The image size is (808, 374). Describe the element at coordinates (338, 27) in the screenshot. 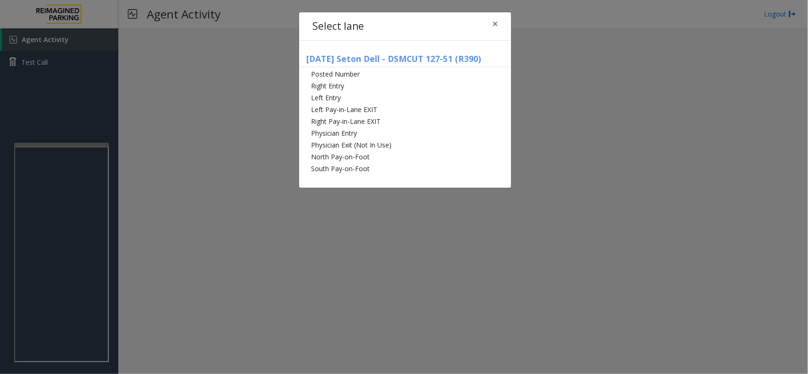

I see `h4: Select lane` at that location.